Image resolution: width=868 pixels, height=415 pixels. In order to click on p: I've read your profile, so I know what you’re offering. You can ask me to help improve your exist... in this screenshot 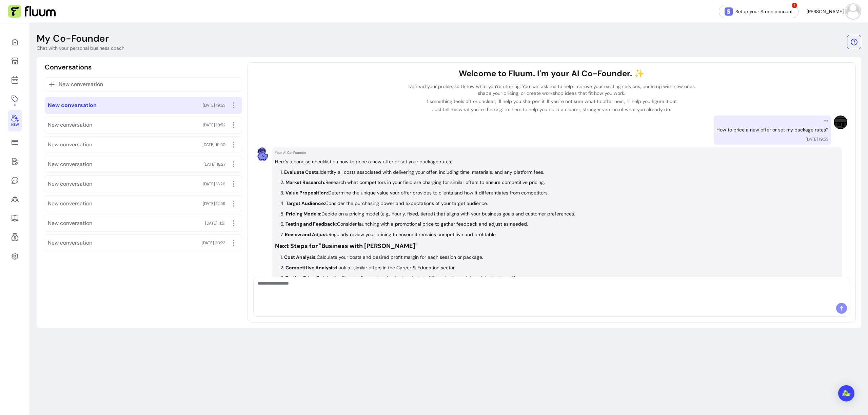, I will do `click(551, 90)`.